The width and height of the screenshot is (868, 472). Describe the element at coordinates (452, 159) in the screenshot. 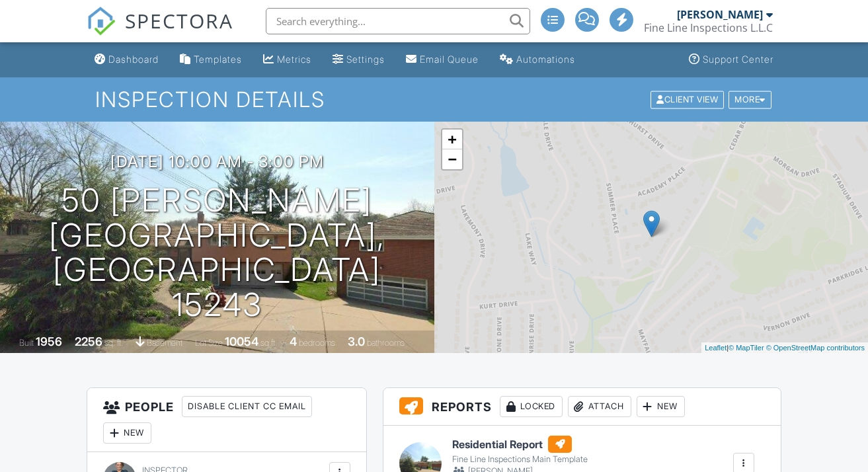

I see `a: Zoom out` at that location.